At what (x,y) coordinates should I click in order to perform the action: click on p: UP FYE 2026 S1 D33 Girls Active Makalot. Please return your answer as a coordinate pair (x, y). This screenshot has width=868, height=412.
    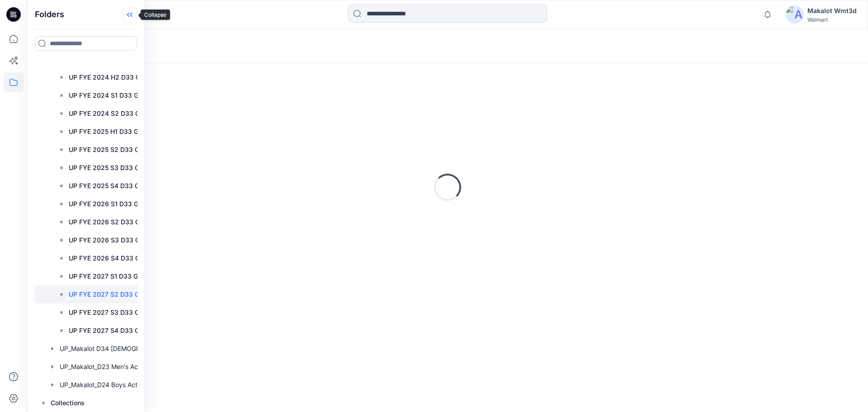
    Looking at the image, I should click on (117, 204).